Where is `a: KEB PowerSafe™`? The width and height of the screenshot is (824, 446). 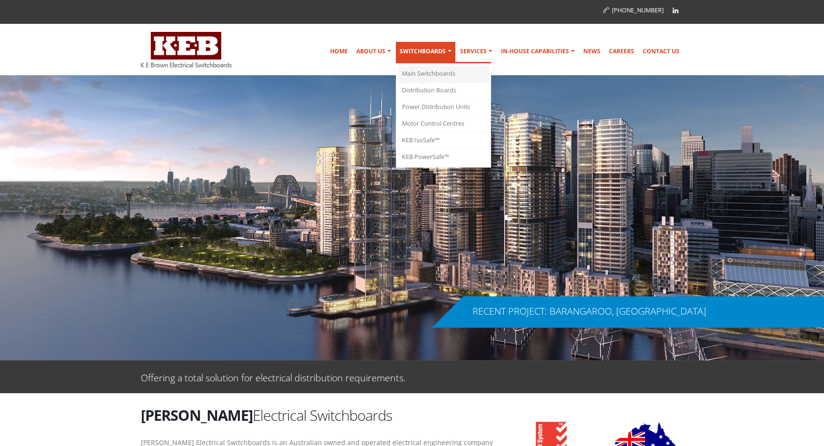 a: KEB PowerSafe™ is located at coordinates (443, 157).